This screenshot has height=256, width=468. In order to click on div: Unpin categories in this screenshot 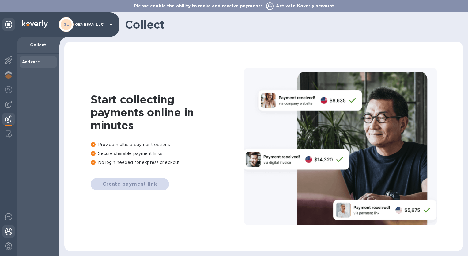, I will do `click(9, 25)`.